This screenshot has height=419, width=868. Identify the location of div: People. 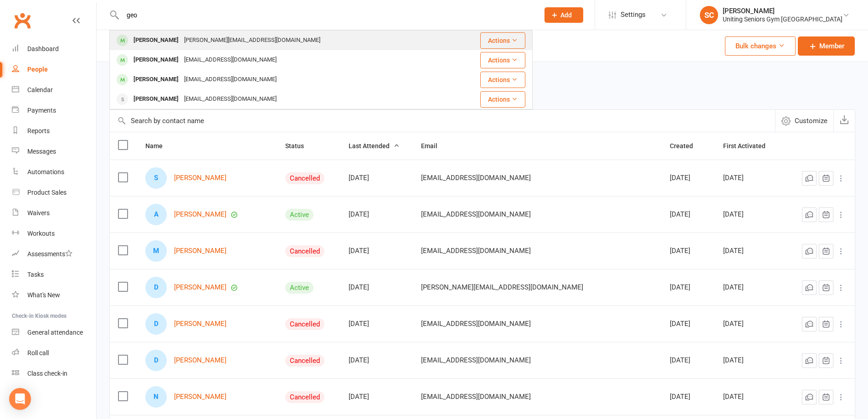
(37, 69).